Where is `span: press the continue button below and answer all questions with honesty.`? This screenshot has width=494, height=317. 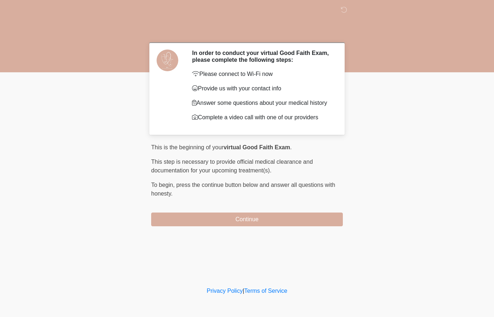 span: press the continue button below and answer all questions with honesty. is located at coordinates (243, 189).